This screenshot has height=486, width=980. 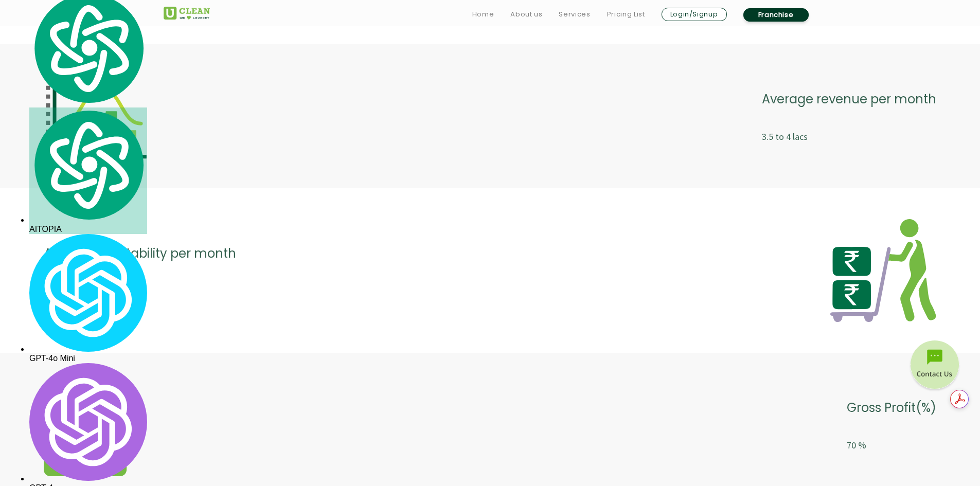 I want to click on p: 3.5 to 4 lacs, so click(x=849, y=137).